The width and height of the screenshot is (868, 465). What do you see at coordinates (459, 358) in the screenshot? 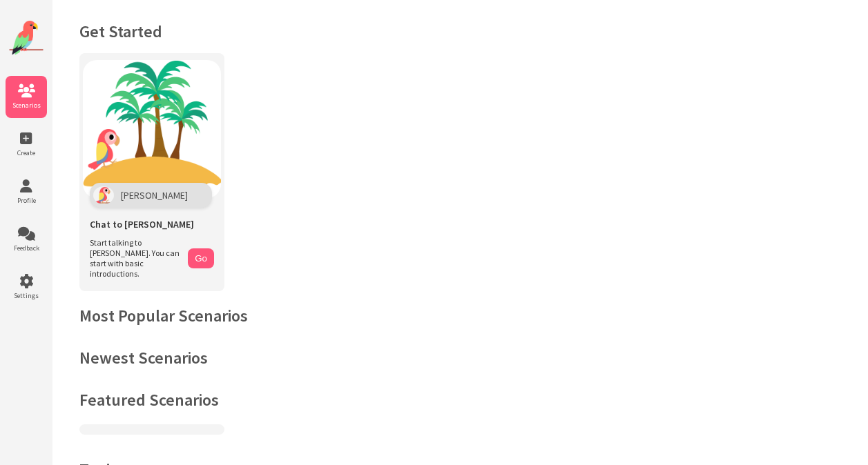
I see `h2: Newest Scenarios` at bounding box center [459, 358].